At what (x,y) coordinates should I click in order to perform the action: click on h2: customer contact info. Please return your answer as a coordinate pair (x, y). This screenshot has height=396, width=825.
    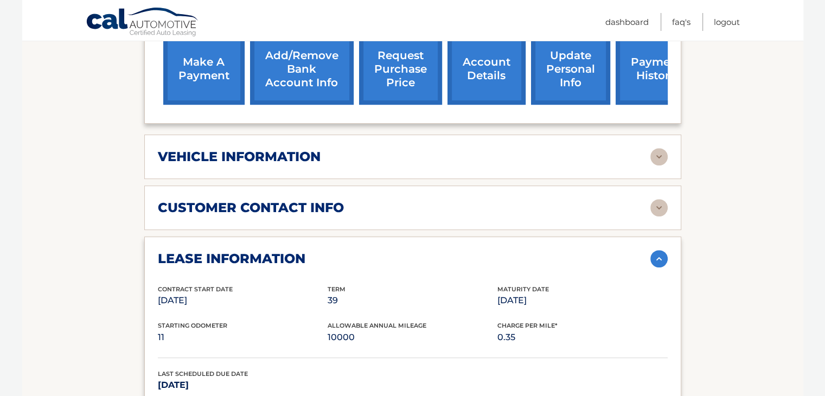
    Looking at the image, I should click on (250, 208).